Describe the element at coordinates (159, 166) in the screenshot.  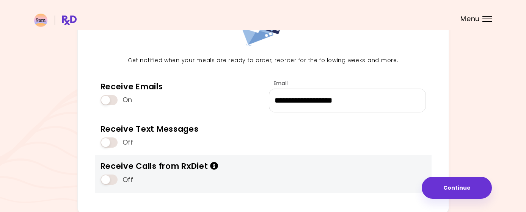
I see `div: Receive Calls from RxDiet` at that location.